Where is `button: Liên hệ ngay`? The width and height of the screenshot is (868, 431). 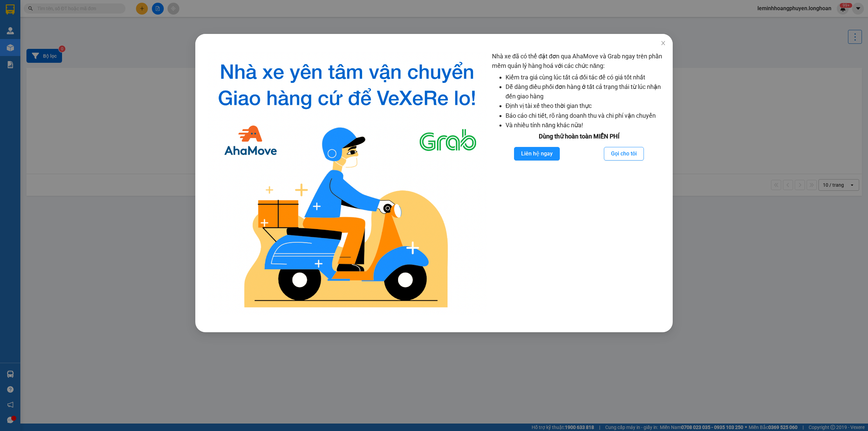
button: Liên hệ ngay is located at coordinates (537, 154).